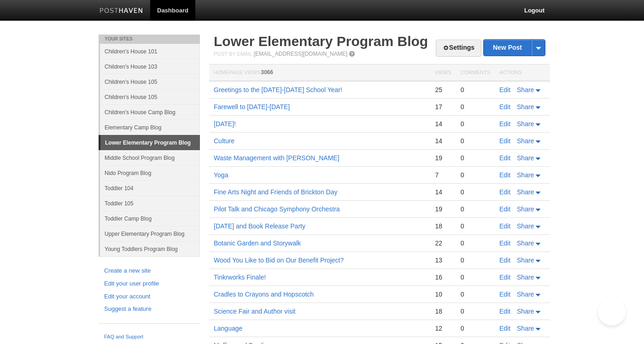  Describe the element at coordinates (233, 54) in the screenshot. I see `span: Post by Email` at that location.